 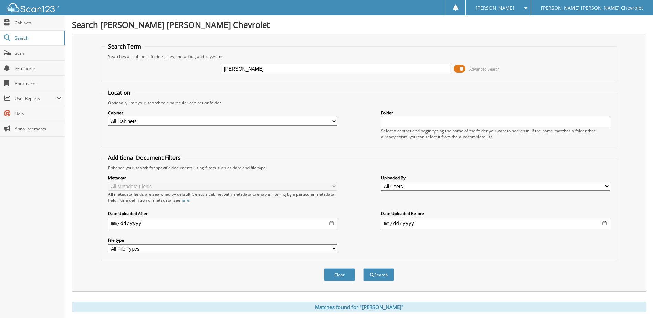 What do you see at coordinates (119, 93) in the screenshot?
I see `legend: Location` at bounding box center [119, 93].